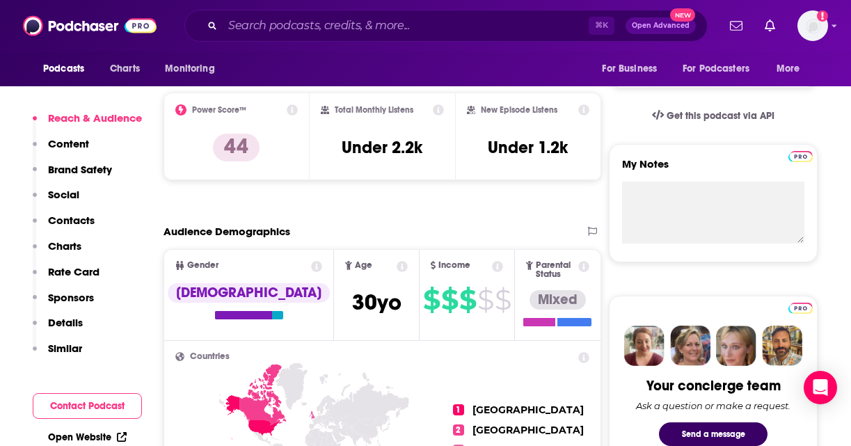 This screenshot has width=851, height=446. Describe the element at coordinates (528, 148) in the screenshot. I see `h3: Under 1.2k` at that location.